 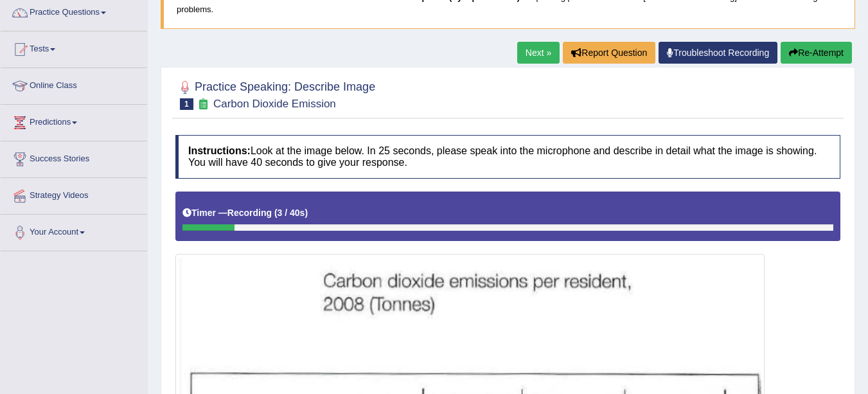 What do you see at coordinates (74, 194) in the screenshot?
I see `a: Strategy Videos` at bounding box center [74, 194].